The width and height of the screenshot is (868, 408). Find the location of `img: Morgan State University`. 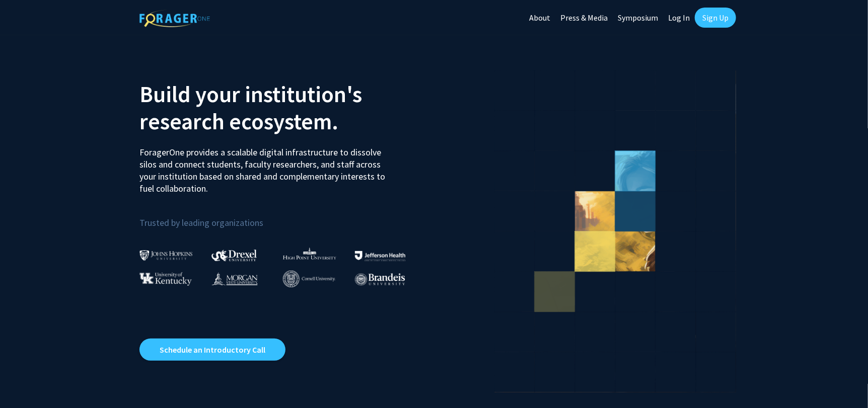

img: Morgan State University is located at coordinates (235, 279).